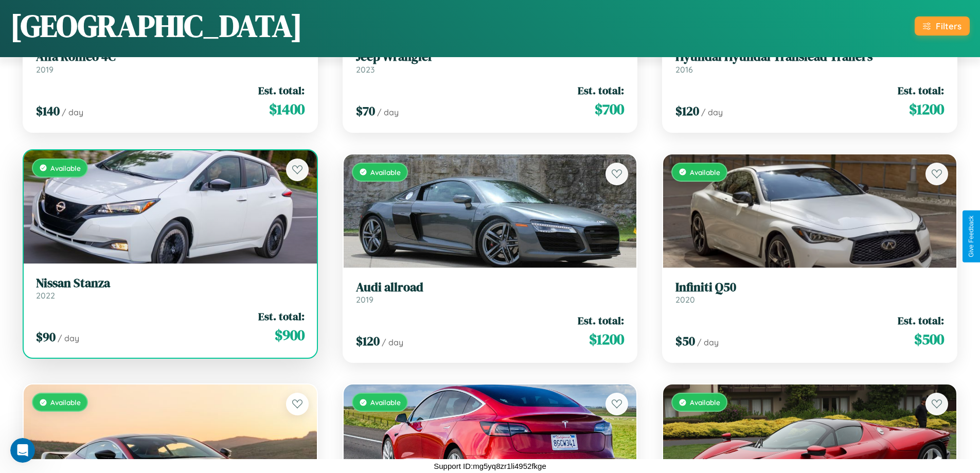 The image size is (980, 473). I want to click on span: $ 50, so click(686, 341).